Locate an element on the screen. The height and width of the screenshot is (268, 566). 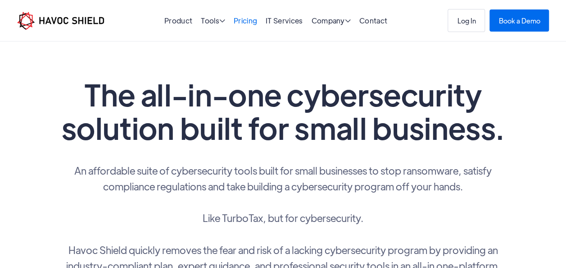
div: Company is located at coordinates (331, 21).